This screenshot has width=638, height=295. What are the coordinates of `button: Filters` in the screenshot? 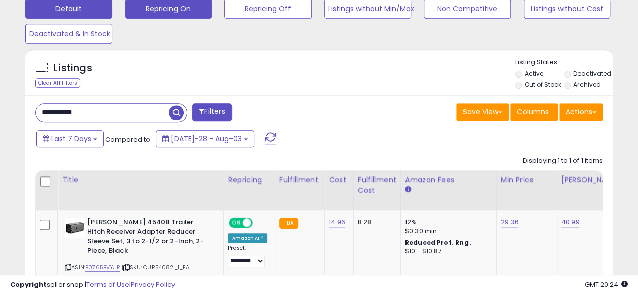 It's located at (212, 112).